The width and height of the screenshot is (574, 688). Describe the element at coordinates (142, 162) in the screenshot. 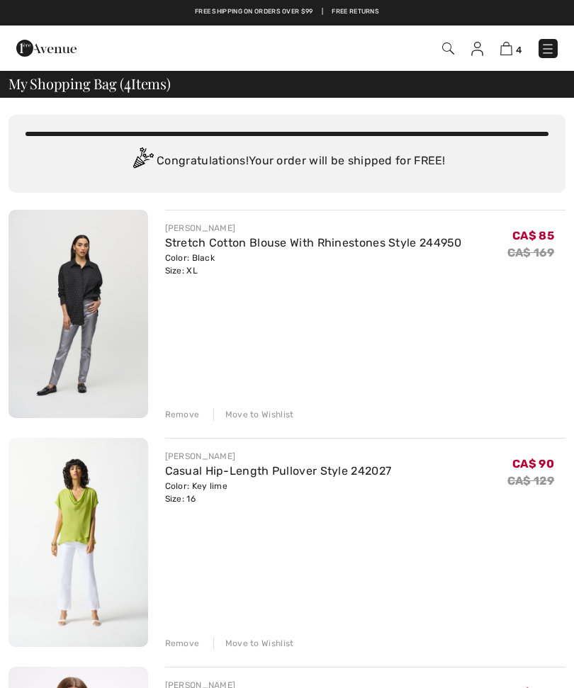

I see `img: Congratulation2.svg` at that location.